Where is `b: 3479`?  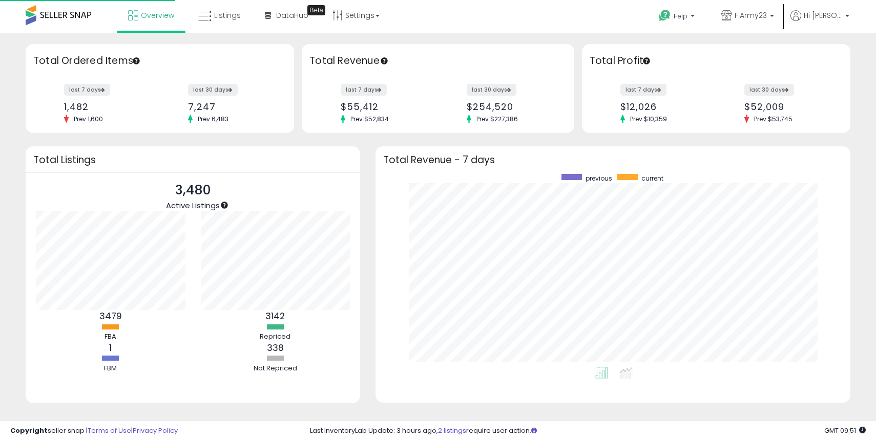 b: 3479 is located at coordinates (111, 316).